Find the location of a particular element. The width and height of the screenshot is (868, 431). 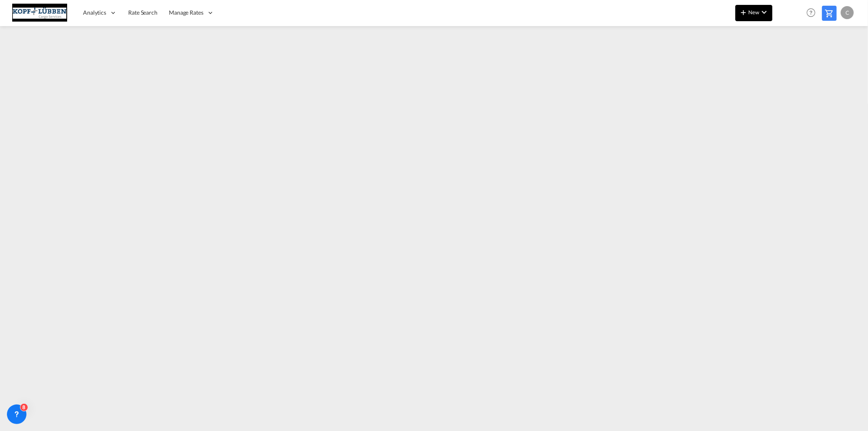

span: Analytics is located at coordinates (95, 12).